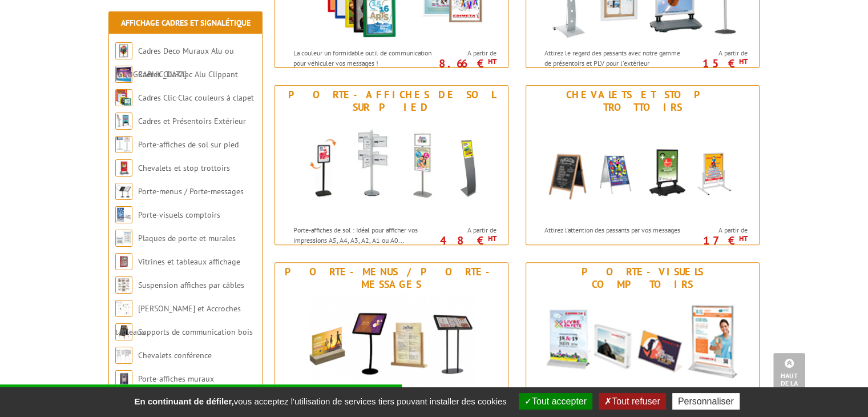 Image resolution: width=868 pixels, height=417 pixels. I want to click on a: Cadres Clic-Clac couleurs à clapet, so click(196, 98).